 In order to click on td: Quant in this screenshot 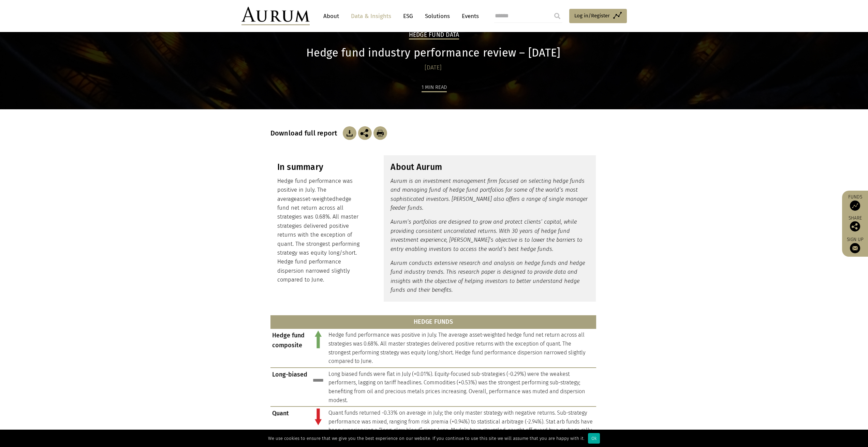, I will do `click(290, 426)`.